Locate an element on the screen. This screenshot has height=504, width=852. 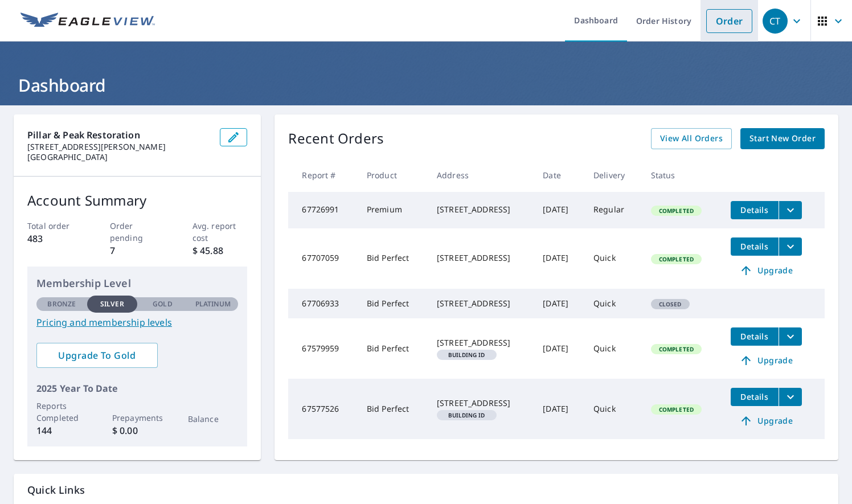
p: Bronze is located at coordinates (61, 304).